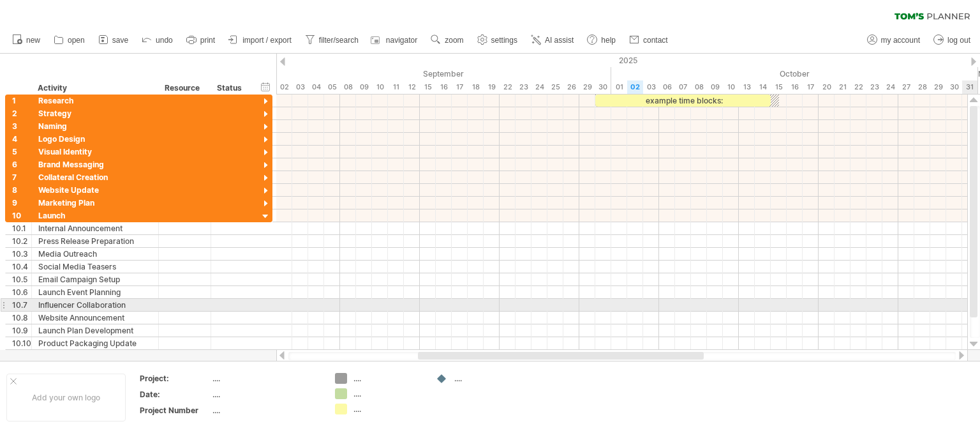 The image size is (980, 433). What do you see at coordinates (95, 215) in the screenshot?
I see `div: Launch` at bounding box center [95, 215].